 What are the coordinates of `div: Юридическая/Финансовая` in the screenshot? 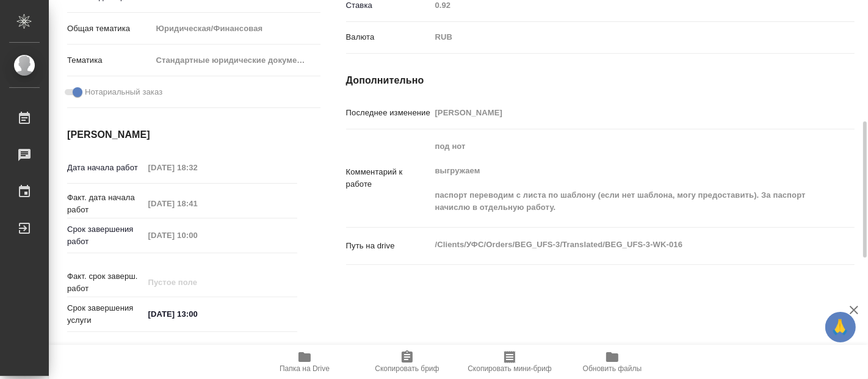 It's located at (236, 29).